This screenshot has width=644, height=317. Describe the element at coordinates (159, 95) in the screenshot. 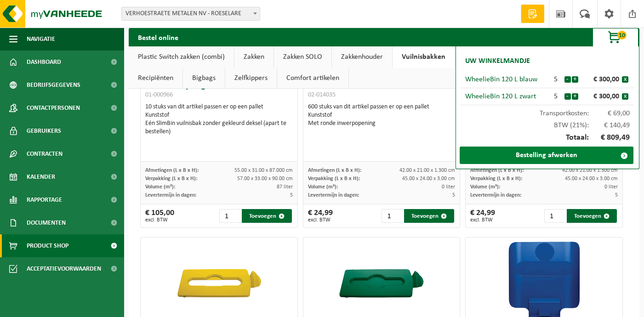

I see `span: 01-000966` at that location.